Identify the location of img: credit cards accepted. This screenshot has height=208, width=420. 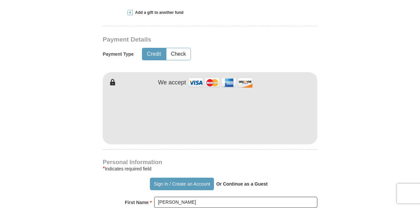
(220, 82).